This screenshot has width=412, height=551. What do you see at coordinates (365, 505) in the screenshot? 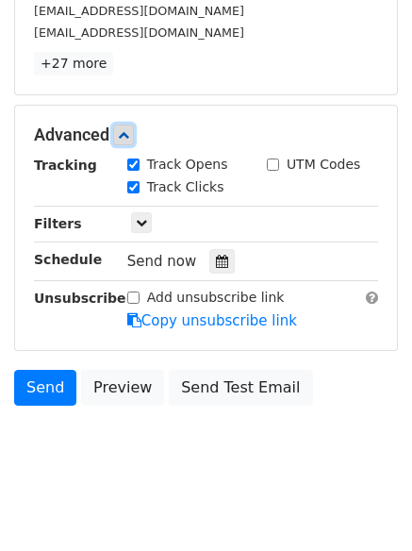
I see `div: Chat Widget` at bounding box center [365, 505].